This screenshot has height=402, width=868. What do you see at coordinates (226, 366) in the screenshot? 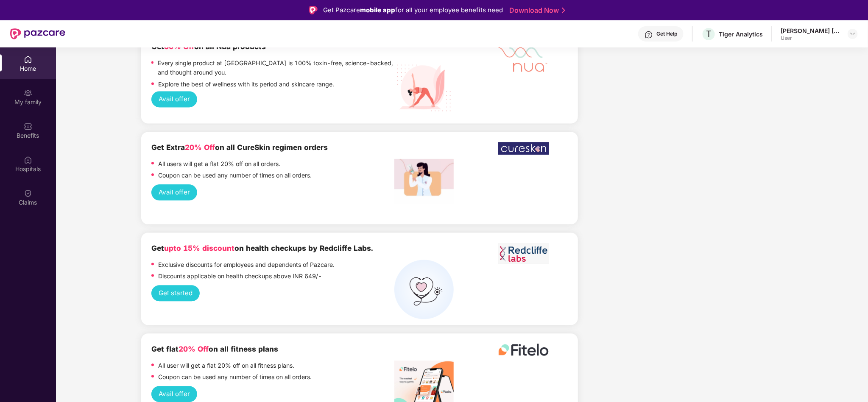
I see `p: All user will get a flat 20% off on all fitness plans.` at bounding box center [226, 366].